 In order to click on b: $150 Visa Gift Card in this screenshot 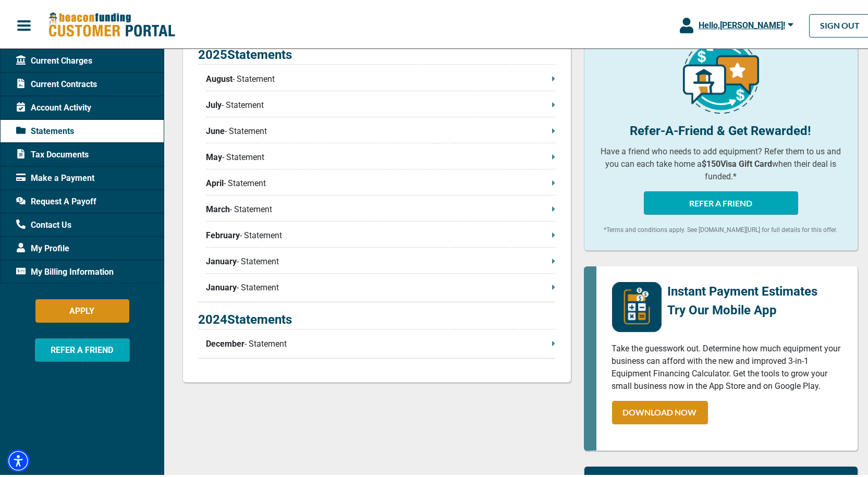, I will do `click(737, 162)`.